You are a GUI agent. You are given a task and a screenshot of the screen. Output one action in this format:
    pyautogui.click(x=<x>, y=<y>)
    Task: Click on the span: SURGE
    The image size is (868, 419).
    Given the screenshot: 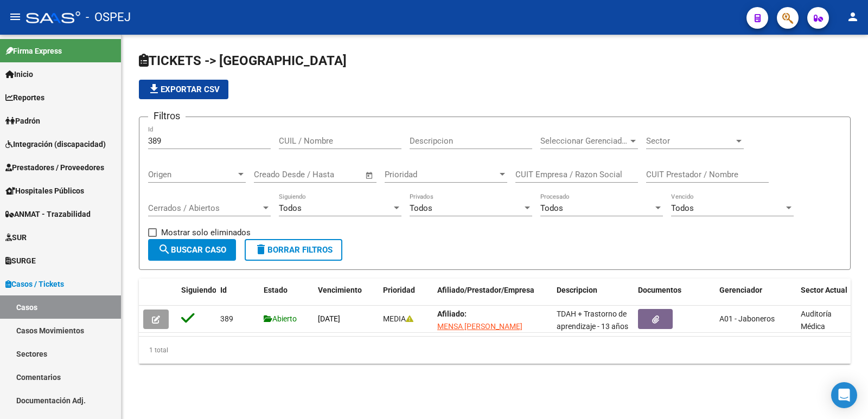 What is the action you would take?
    pyautogui.click(x=21, y=261)
    